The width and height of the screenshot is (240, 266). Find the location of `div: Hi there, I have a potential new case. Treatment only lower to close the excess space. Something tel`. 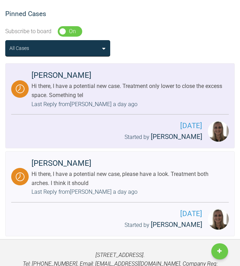

div: Hi there, I have a potential new case. Treatment only lower to close the excess space. Something tel is located at coordinates (129, 91).